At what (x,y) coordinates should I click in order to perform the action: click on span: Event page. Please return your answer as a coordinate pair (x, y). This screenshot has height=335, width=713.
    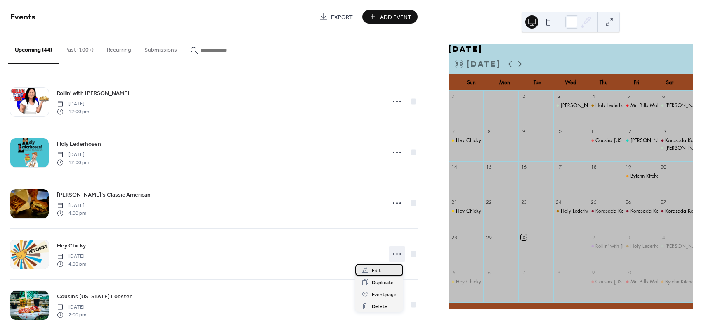
    Looking at the image, I should click on (384, 294).